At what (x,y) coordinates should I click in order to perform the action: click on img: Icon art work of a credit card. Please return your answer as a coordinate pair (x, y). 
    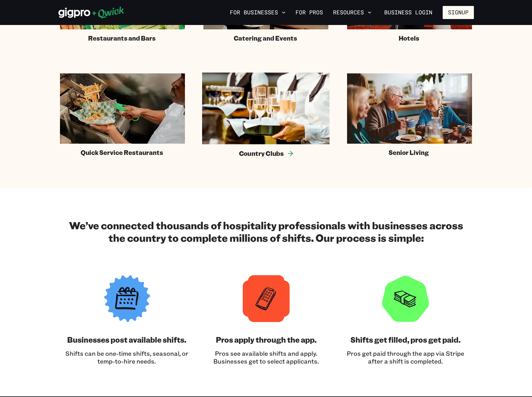
    Looking at the image, I should click on (406, 299).